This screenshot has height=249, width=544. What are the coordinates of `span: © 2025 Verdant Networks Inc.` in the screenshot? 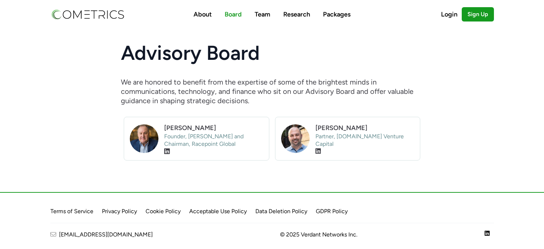 It's located at (319, 234).